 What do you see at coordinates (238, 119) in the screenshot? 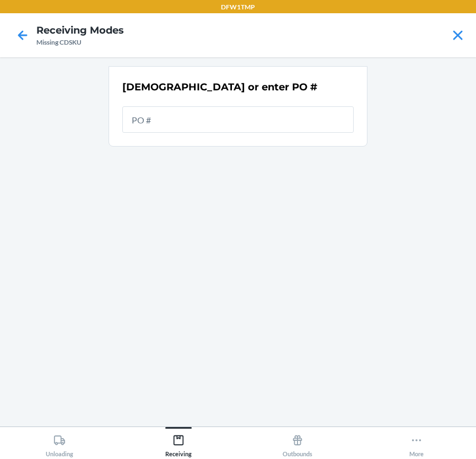
I see `input: PO #` at bounding box center [238, 119].